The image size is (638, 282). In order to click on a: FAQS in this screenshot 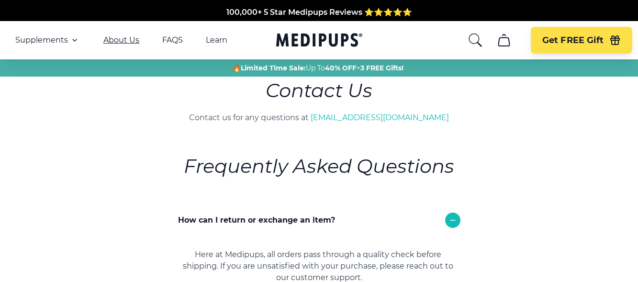, I will do `click(172, 40)`.